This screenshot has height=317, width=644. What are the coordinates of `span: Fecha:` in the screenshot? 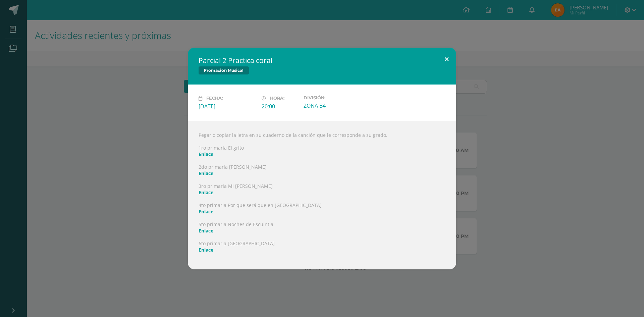 It's located at (215, 98).